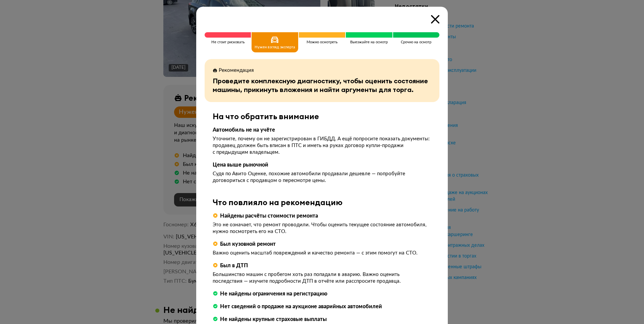 This screenshot has height=324, width=644. What do you see at coordinates (322, 253) in the screenshot?
I see `div: Важно оценить масштаб повреждений и качество ремонта — с этим помогут на СТО.` at bounding box center [322, 253].